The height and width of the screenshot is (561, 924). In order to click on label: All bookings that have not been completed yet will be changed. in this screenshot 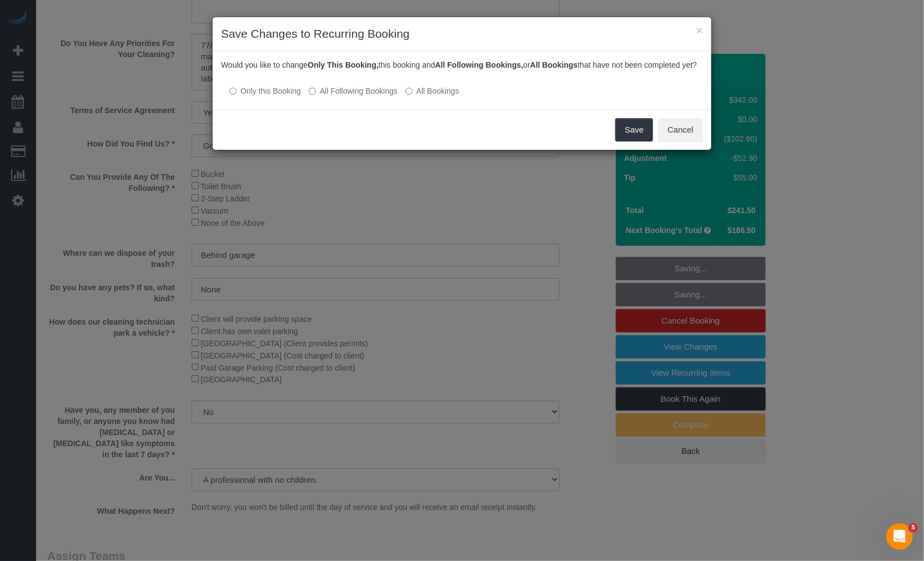, I will do `click(432, 91)`.